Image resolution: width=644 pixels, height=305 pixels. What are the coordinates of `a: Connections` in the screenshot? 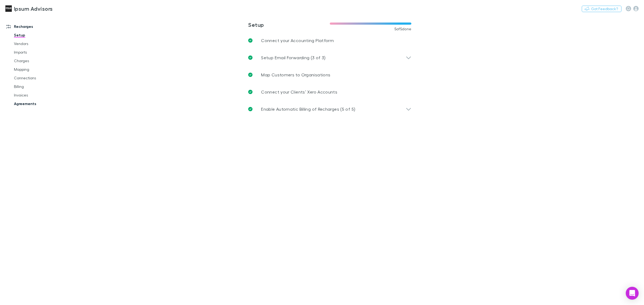 It's located at (42, 78).